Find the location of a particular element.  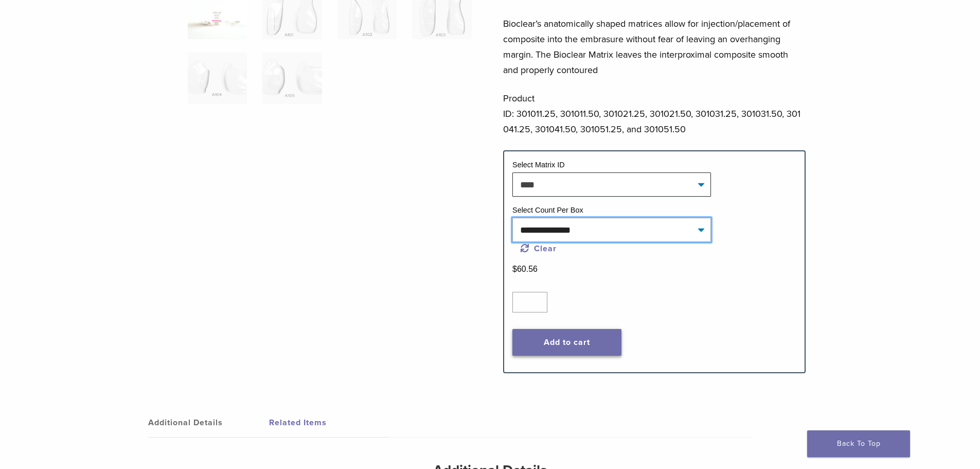

label: Select Matrix ID is located at coordinates (539, 164).